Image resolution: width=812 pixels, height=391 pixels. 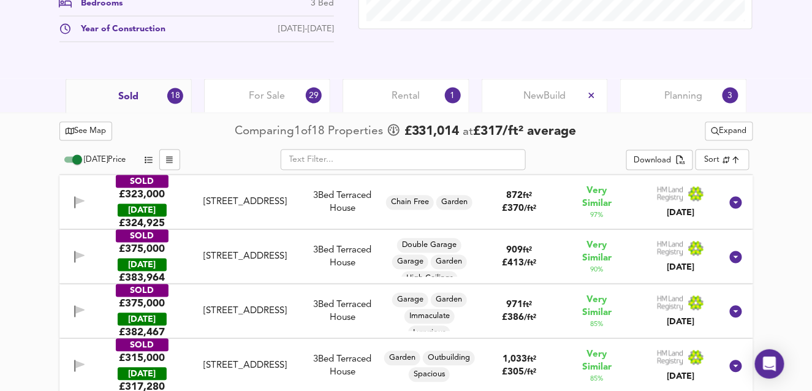 What do you see at coordinates (407, 96) in the screenshot?
I see `span: Rental` at bounding box center [407, 96].